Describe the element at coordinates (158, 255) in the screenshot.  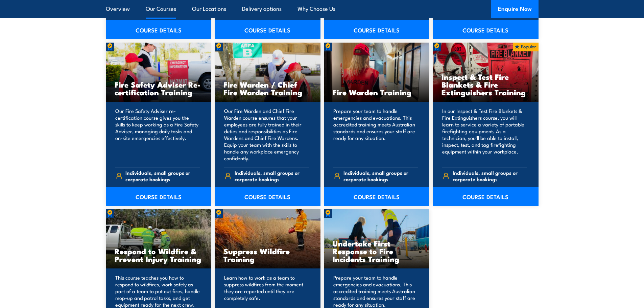
I see `h3: Respond to Wildfire & Prevent Injury Training` at that location.